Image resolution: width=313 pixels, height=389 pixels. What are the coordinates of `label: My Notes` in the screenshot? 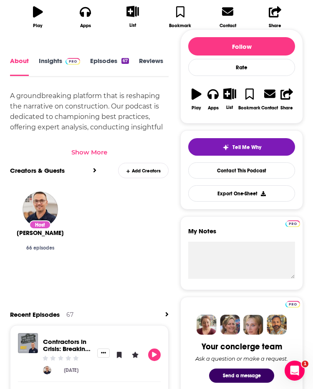 It's located at (242, 234).